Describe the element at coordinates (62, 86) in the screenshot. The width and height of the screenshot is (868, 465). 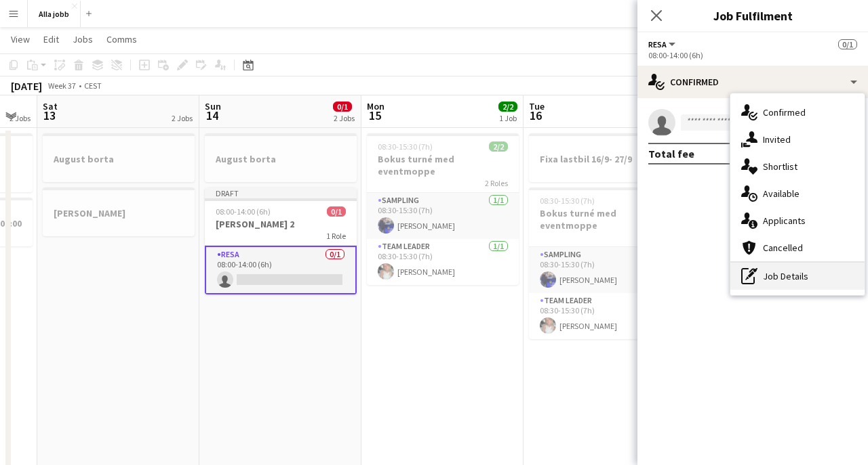
I see `span: Week 37` at that location.